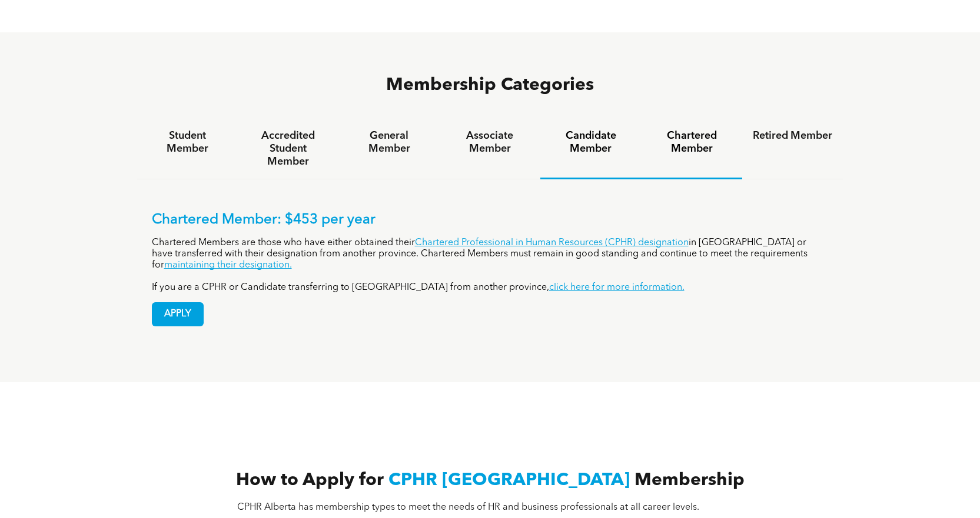 This screenshot has height=518, width=980. What do you see at coordinates (590, 143) in the screenshot?
I see `h4: Candidate Member` at bounding box center [590, 143].